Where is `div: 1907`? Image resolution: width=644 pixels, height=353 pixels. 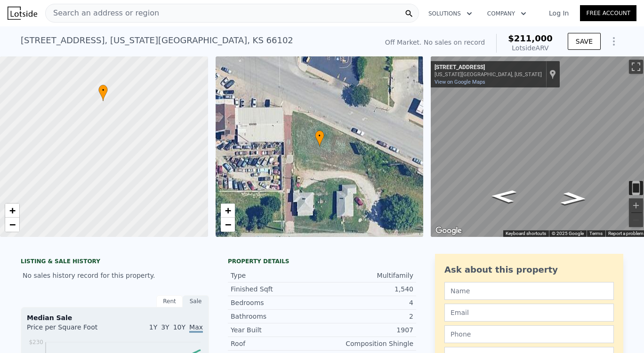
div: 1907 is located at coordinates (367, 330).